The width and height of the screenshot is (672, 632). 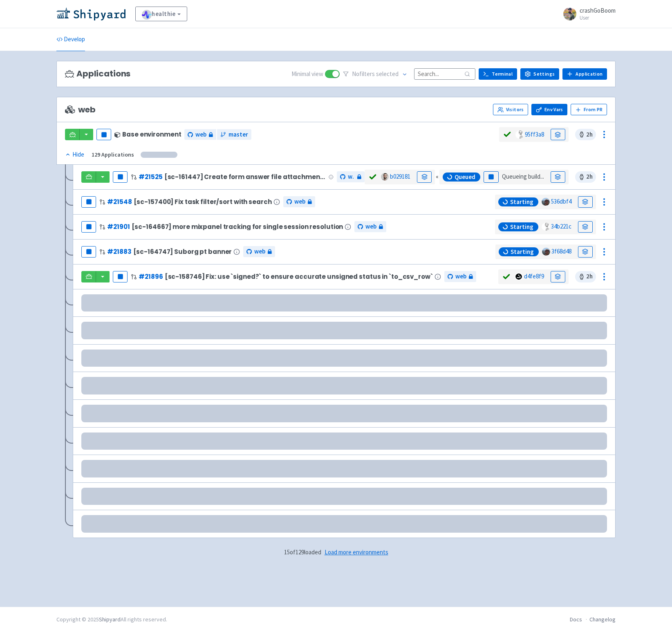 What do you see at coordinates (561, 201) in the screenshot?
I see `a: 536dbf4` at bounding box center [561, 201].